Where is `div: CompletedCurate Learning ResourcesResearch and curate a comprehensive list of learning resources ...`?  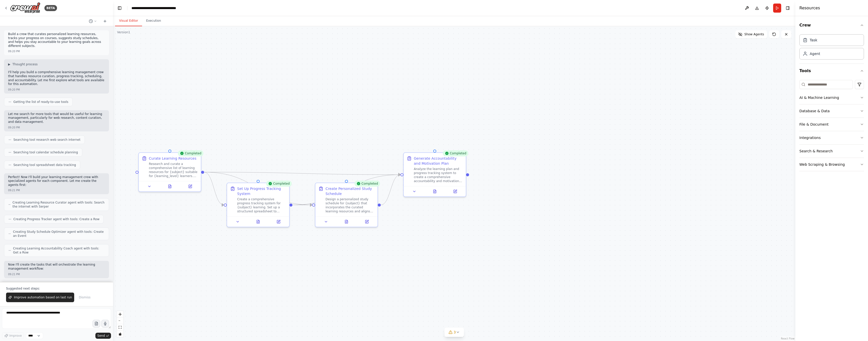 div: CompletedCurate Learning ResourcesResearch and curate a comprehensive list of learning resources ... is located at coordinates (170, 172).